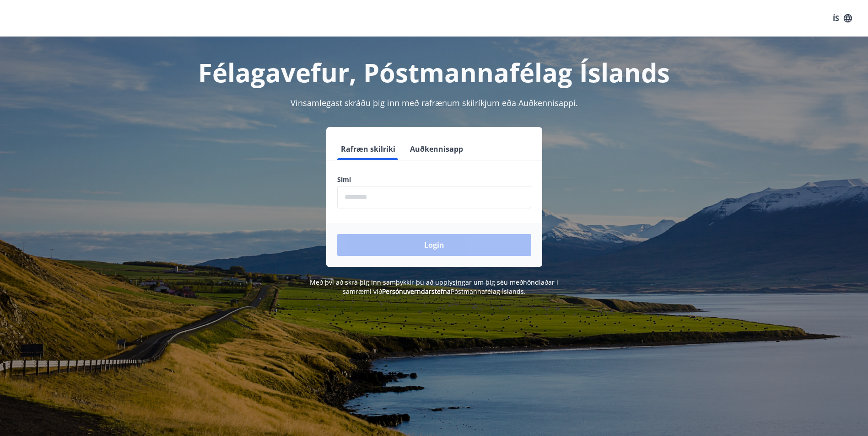 This screenshot has width=868, height=436. What do you see at coordinates (368, 149) in the screenshot?
I see `button: Rafræn skilríki` at bounding box center [368, 149].